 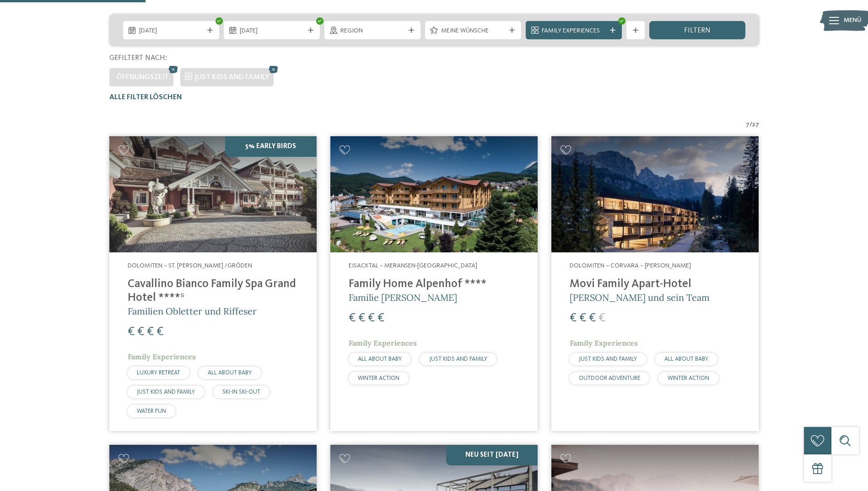 I want to click on span: LUXURY RETREAT, so click(x=158, y=372).